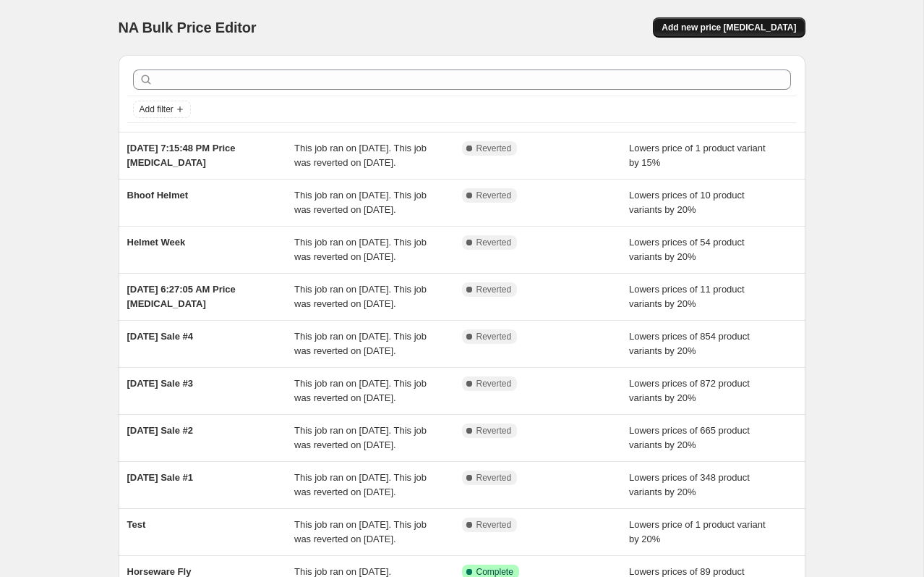 The width and height of the screenshot is (924, 577). Describe the element at coordinates (136, 523) in the screenshot. I see `span: Test` at that location.